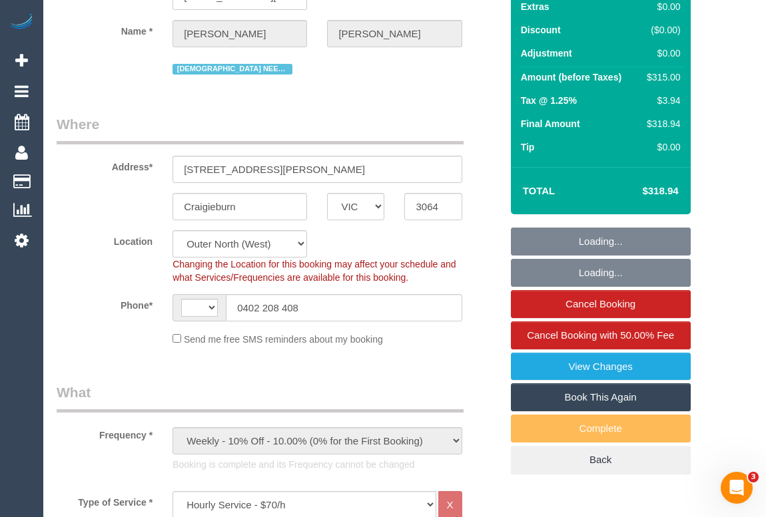 The height and width of the screenshot is (517, 766). What do you see at coordinates (105, 239) in the screenshot?
I see `label: Location` at bounding box center [105, 239].